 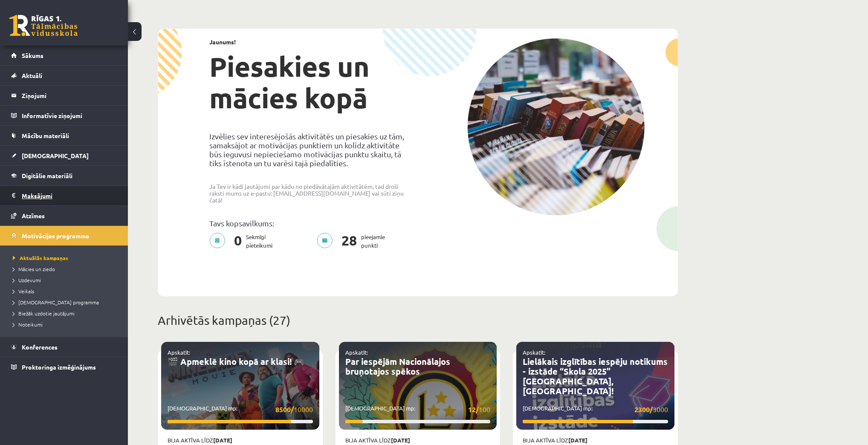 What do you see at coordinates (66, 324) in the screenshot?
I see `a: Noteikumi` at bounding box center [66, 324].